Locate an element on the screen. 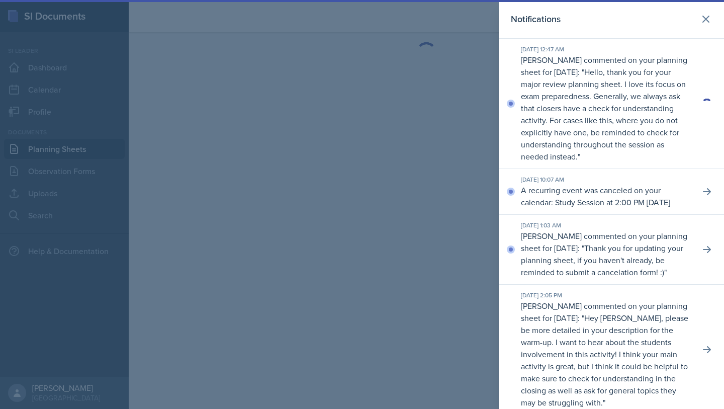  p: Thank you for updating your planning sheet, if you haven't already, be reminded to submit a cance... is located at coordinates (602, 260).